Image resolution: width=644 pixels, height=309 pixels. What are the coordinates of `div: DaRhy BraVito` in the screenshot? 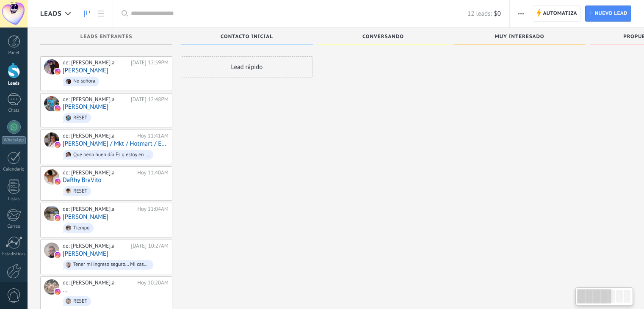 It's located at (52, 177).